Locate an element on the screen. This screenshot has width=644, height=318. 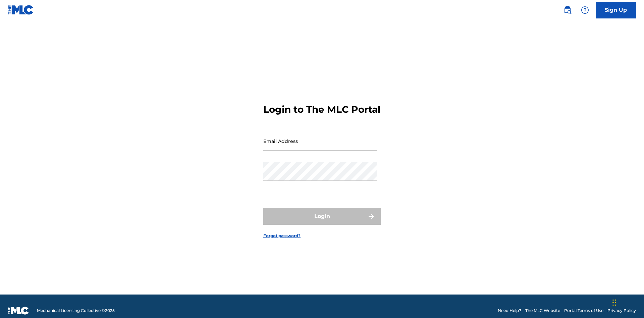
img: search is located at coordinates (567, 10).